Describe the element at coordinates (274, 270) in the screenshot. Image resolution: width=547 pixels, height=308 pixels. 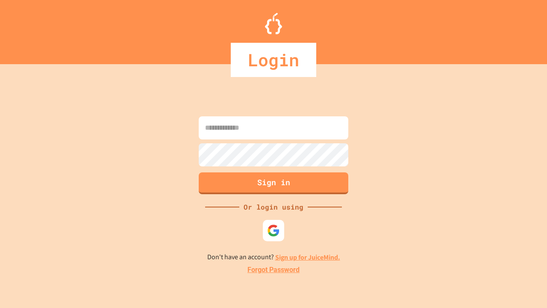
I see `a: Forgot Password` at that location.